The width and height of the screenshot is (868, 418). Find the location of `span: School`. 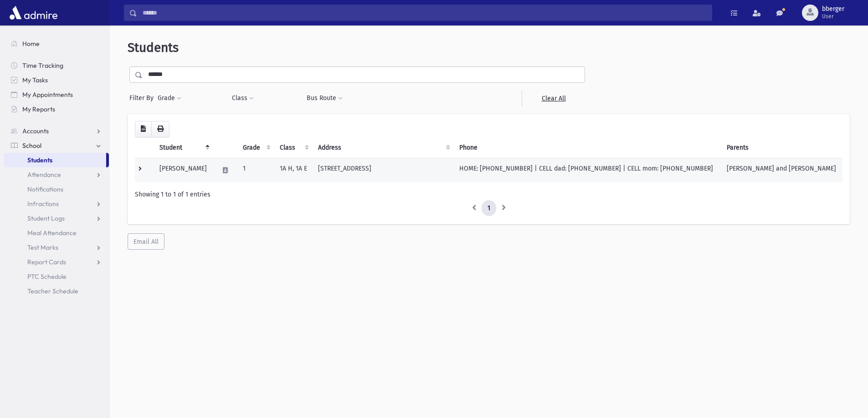

span: School is located at coordinates (32, 146).